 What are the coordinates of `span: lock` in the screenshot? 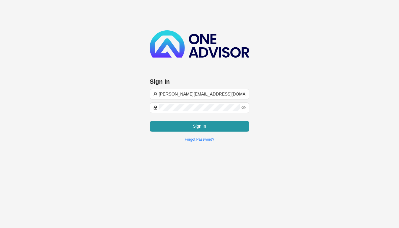 It's located at (155, 108).